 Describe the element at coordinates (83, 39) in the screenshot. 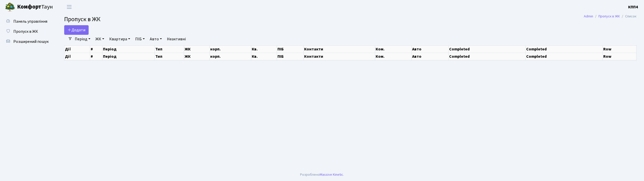

I see `a: Період` at that location.